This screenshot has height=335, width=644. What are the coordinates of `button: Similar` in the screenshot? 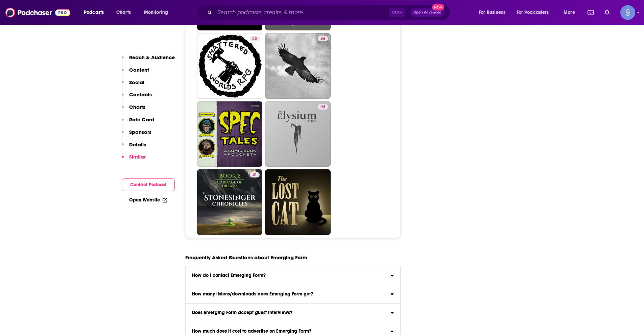 It's located at (134, 160).